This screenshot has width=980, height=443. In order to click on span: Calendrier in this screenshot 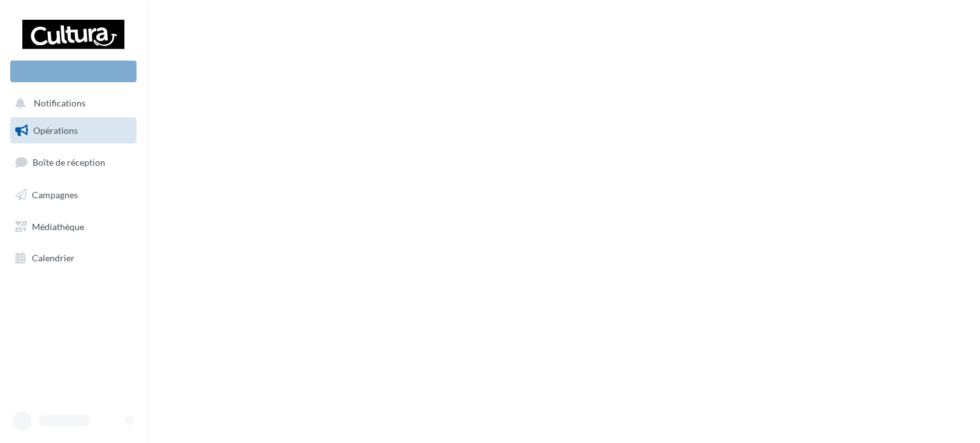, I will do `click(53, 258)`.